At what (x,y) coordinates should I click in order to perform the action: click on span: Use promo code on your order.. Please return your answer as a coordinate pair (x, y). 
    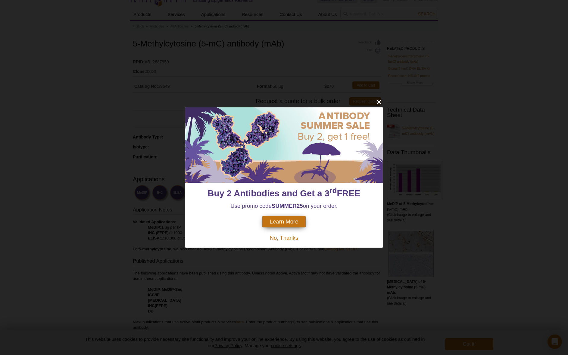
    Looking at the image, I should click on (284, 205).